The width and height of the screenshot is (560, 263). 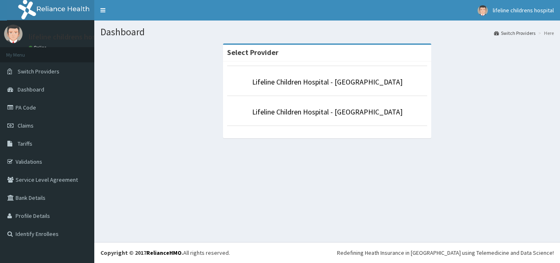 What do you see at coordinates (31, 89) in the screenshot?
I see `span: Dashboard` at bounding box center [31, 89].